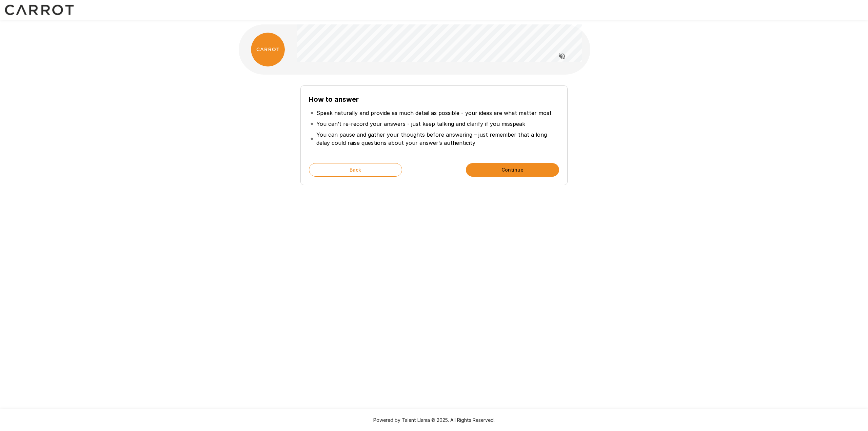  Describe the element at coordinates (356, 170) in the screenshot. I see `button: Back` at that location.